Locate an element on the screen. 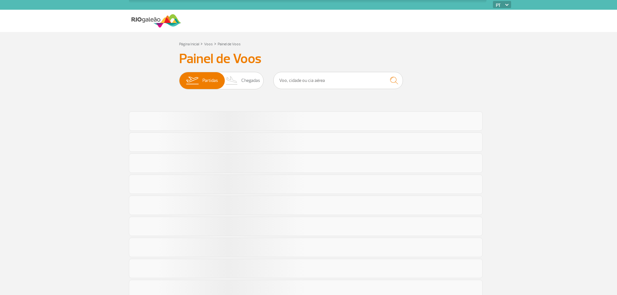 This screenshot has width=617, height=295. h3: Painel de Voos is located at coordinates (309, 59).